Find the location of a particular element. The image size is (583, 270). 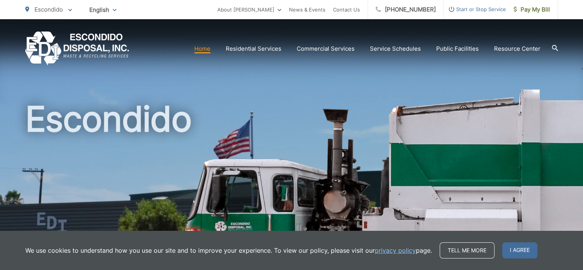

a: Resource Center is located at coordinates (517, 49).